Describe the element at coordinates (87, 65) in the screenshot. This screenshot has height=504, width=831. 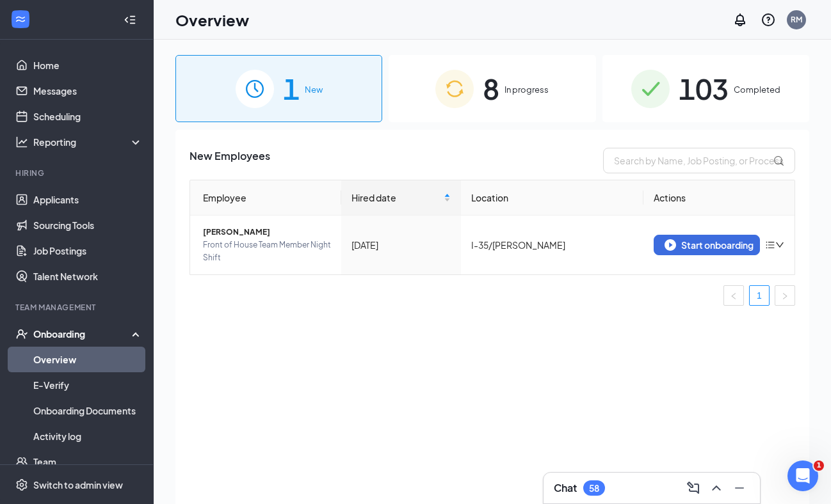
I see `a: Home` at that location.